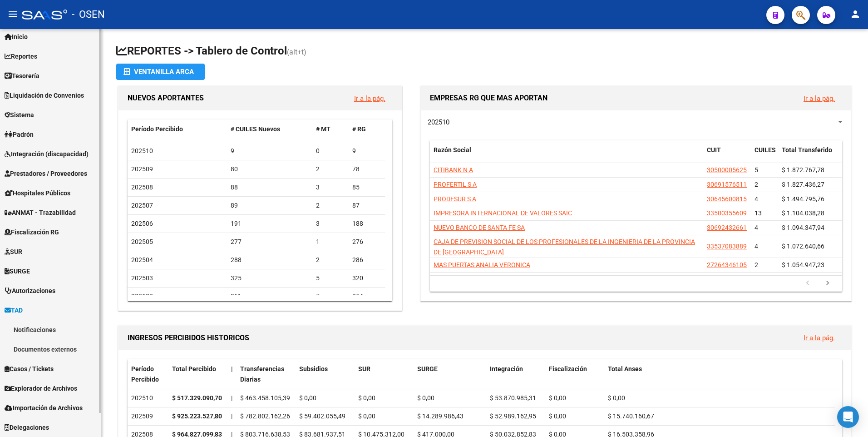  What do you see at coordinates (765, 155) in the screenshot?
I see `datatable-header-cell: CUILES` at bounding box center [765, 155].